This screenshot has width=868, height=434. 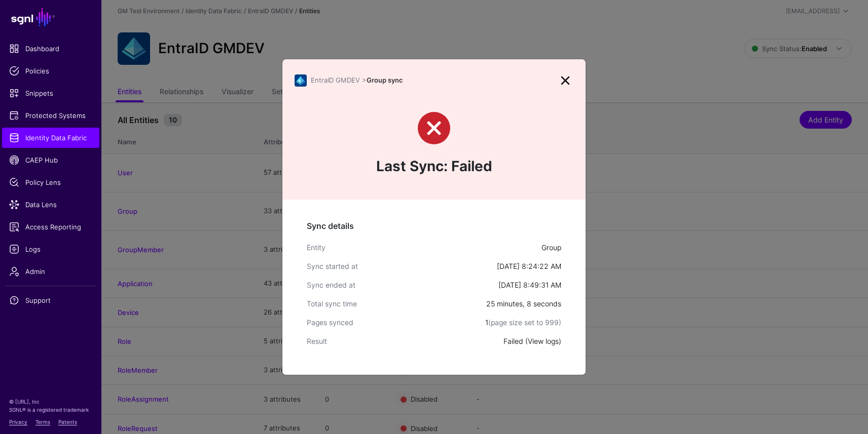 I want to click on a: View logs, so click(x=543, y=341).